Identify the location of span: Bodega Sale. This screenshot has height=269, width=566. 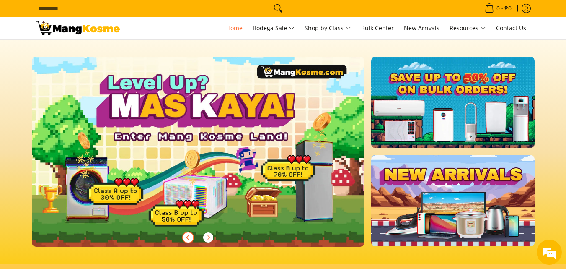
(274, 28).